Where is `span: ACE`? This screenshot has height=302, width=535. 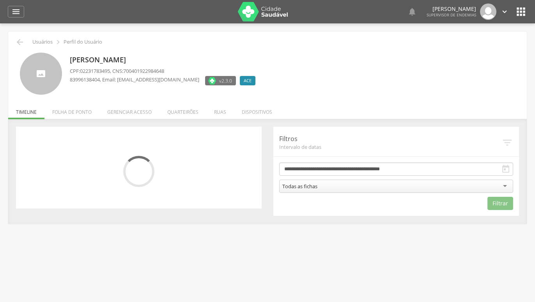
span: ACE is located at coordinates (247, 81).